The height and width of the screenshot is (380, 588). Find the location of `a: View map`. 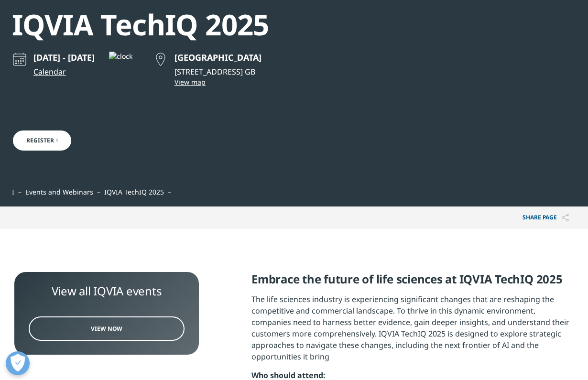

a: View map is located at coordinates (218, 82).